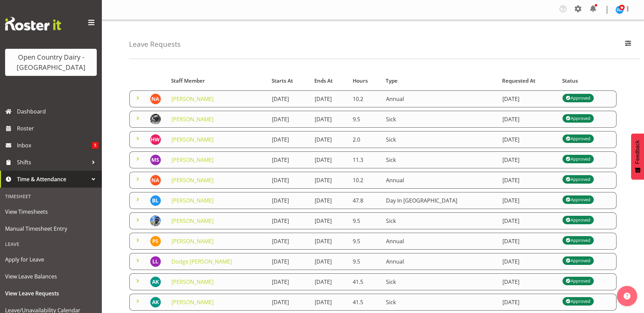 This screenshot has width=644, height=313. What do you see at coordinates (156, 160) in the screenshot?
I see `img: manjinder-singh9511.jpg` at bounding box center [156, 160].